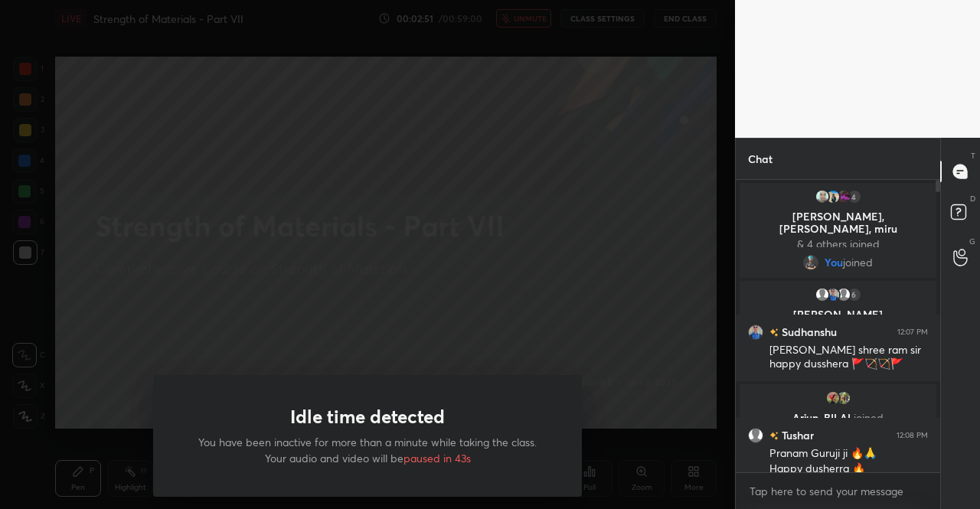  Describe the element at coordinates (760, 159) in the screenshot. I see `p: Chat` at that location.